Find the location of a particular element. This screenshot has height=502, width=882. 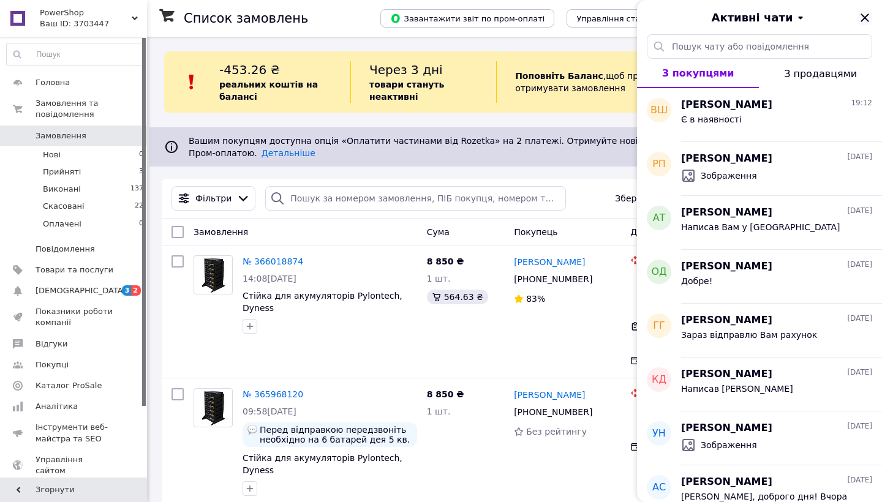

span: Показники роботи компанії is located at coordinates (74, 317).